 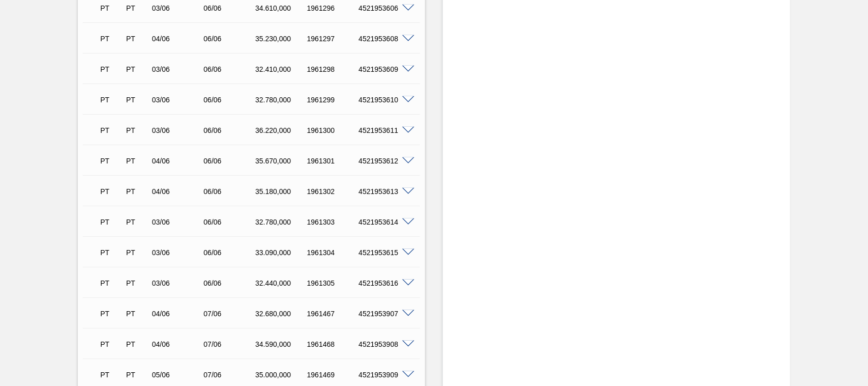 I want to click on div: 1961300, so click(x=333, y=131).